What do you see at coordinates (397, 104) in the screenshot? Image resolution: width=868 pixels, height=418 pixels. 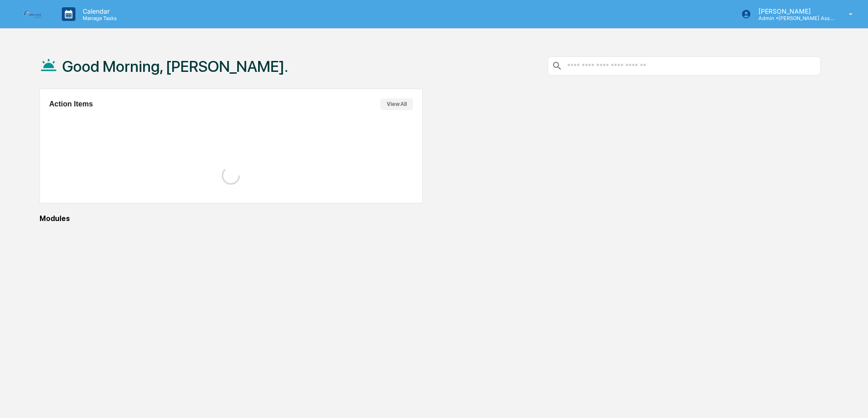 I see `button: View All` at bounding box center [397, 104].